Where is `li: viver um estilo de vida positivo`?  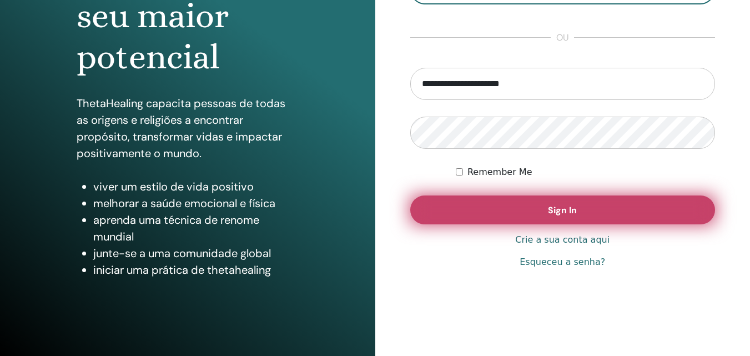
li: viver um estilo de vida positivo is located at coordinates (196, 186).